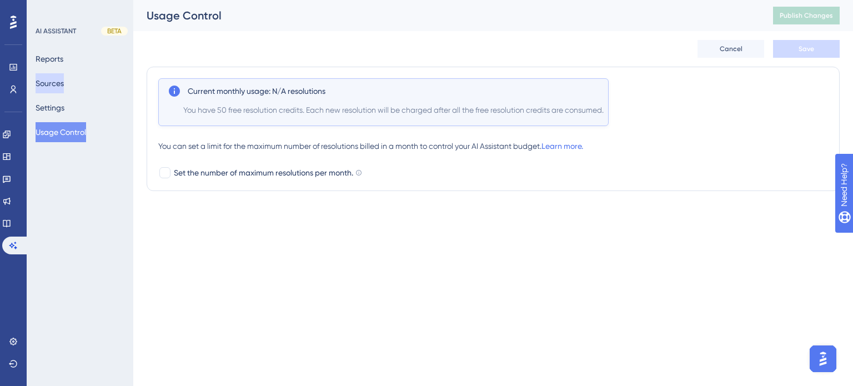 This screenshot has height=386, width=853. I want to click on button: Reports, so click(49, 59).